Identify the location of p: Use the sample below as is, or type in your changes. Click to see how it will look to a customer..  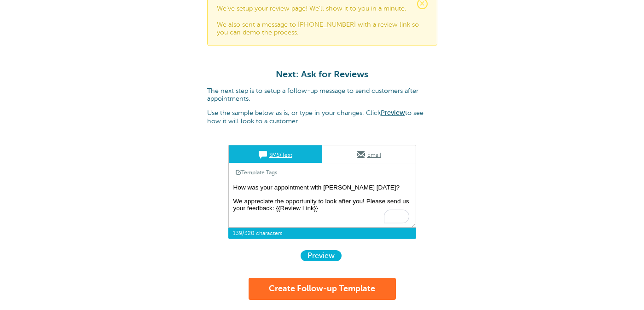
(323, 117).